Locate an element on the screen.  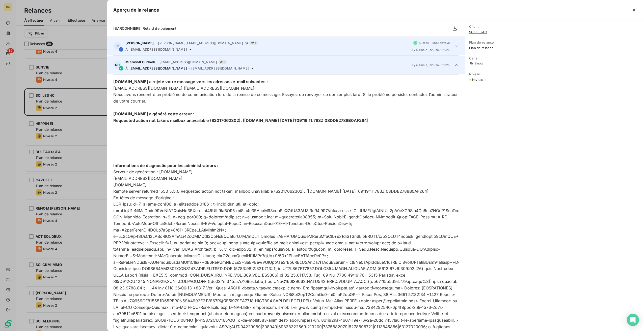
span: SCI LES 4C is located at coordinates (555, 32).